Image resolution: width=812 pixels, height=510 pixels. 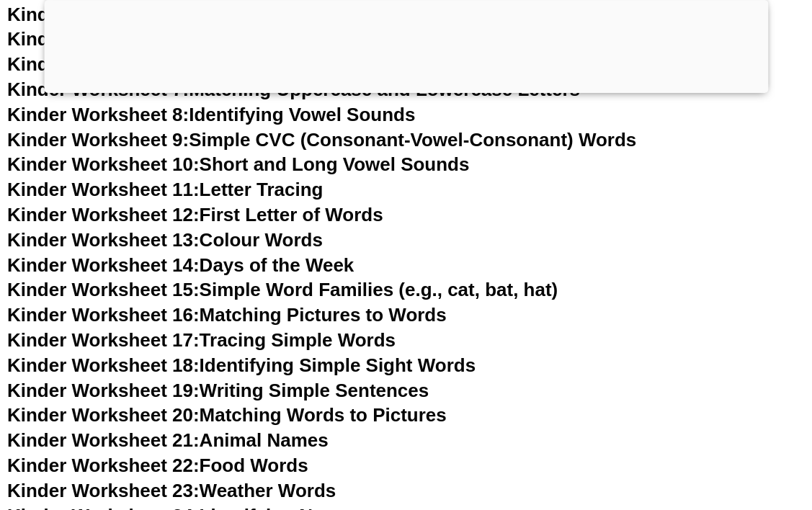 I want to click on span: Kinder Worksheet 16:, so click(x=103, y=314).